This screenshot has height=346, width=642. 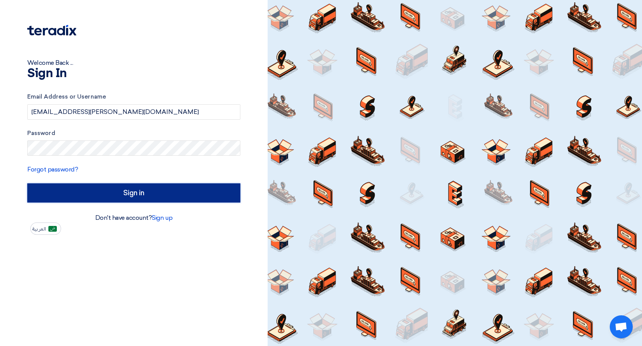 I want to click on button: العربية, so click(x=46, y=229).